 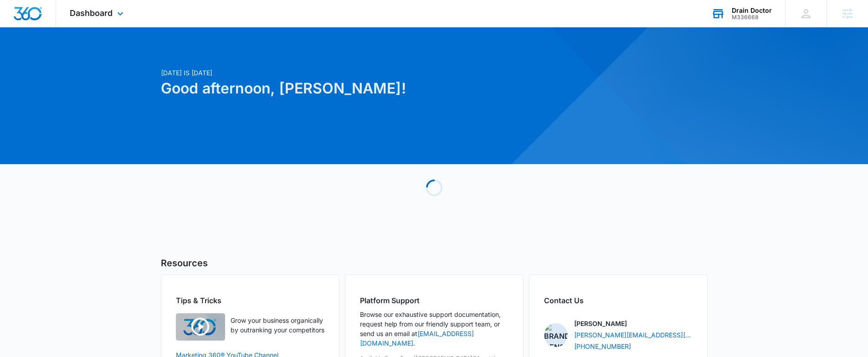 What do you see at coordinates (434, 300) in the screenshot?
I see `h2: Platform Support` at bounding box center [434, 300].